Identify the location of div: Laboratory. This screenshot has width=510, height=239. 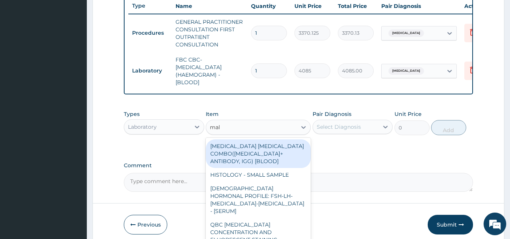
(142, 127).